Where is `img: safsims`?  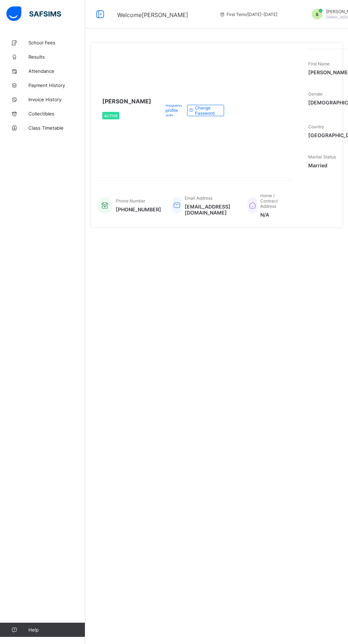
img: safsims is located at coordinates (34, 14).